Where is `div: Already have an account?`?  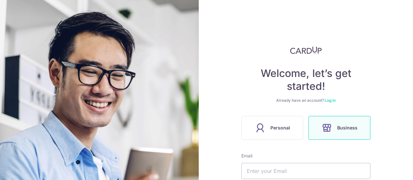
div: Already have an account? is located at coordinates (306, 101).